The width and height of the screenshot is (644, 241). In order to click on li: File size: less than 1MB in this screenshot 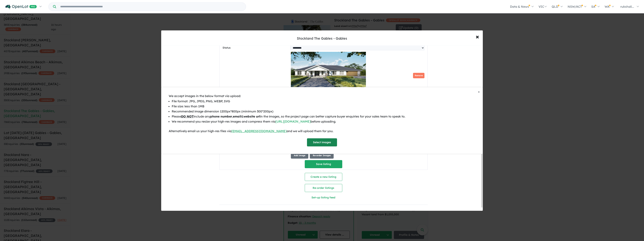, I will do `click(324, 106)`.